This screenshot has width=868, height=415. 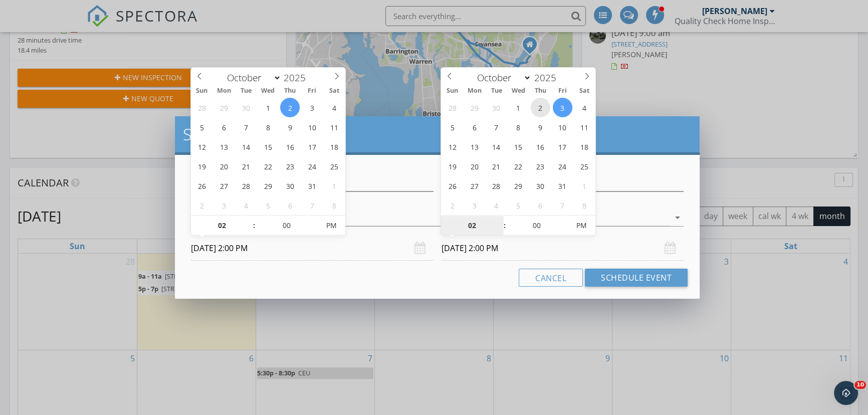 I want to click on span: 10, so click(x=860, y=385).